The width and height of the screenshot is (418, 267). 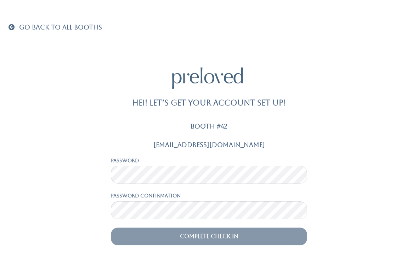 I want to click on input: Complete Check In, so click(x=209, y=236).